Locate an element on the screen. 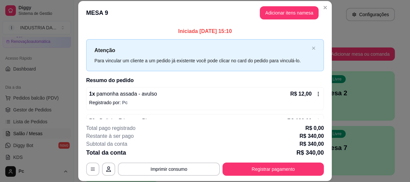  span: close is located at coordinates (314, 48).